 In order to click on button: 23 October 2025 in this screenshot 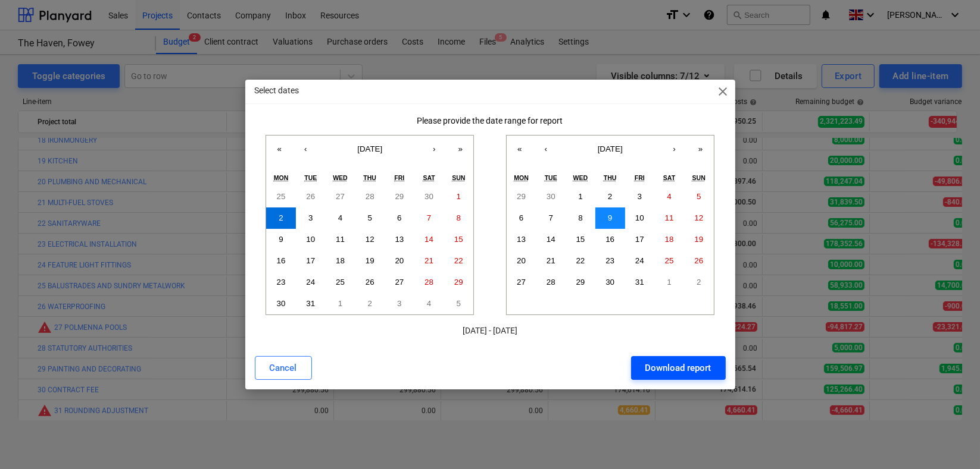, I will do `click(610, 262)`.